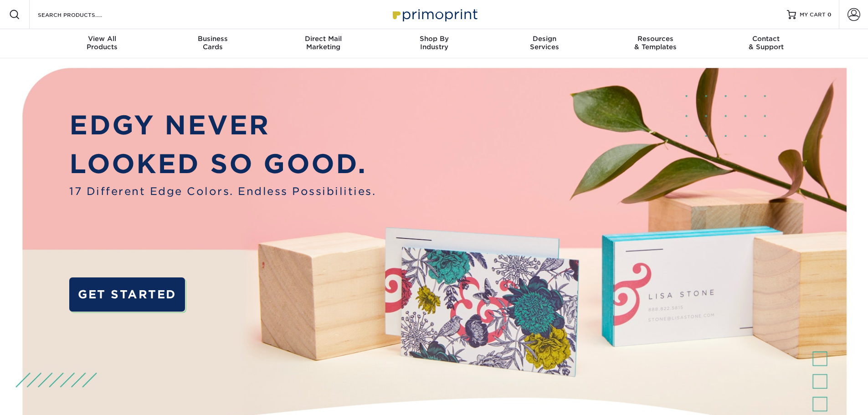  Describe the element at coordinates (127, 294) in the screenshot. I see `a: GET STARTED` at that location.